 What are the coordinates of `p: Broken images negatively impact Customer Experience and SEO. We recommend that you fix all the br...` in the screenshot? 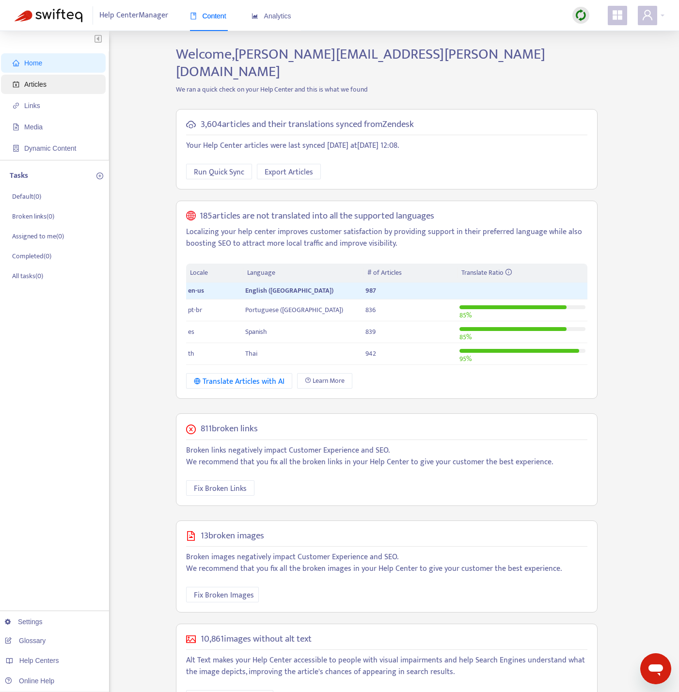 It's located at (387, 563).